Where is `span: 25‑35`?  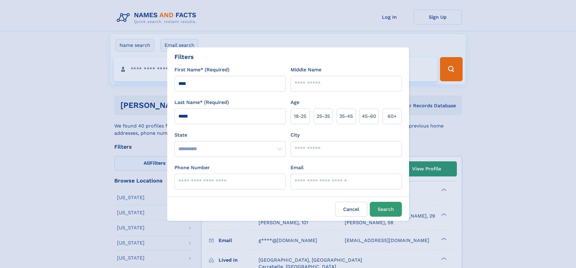 span: 25‑35 is located at coordinates (323, 116).